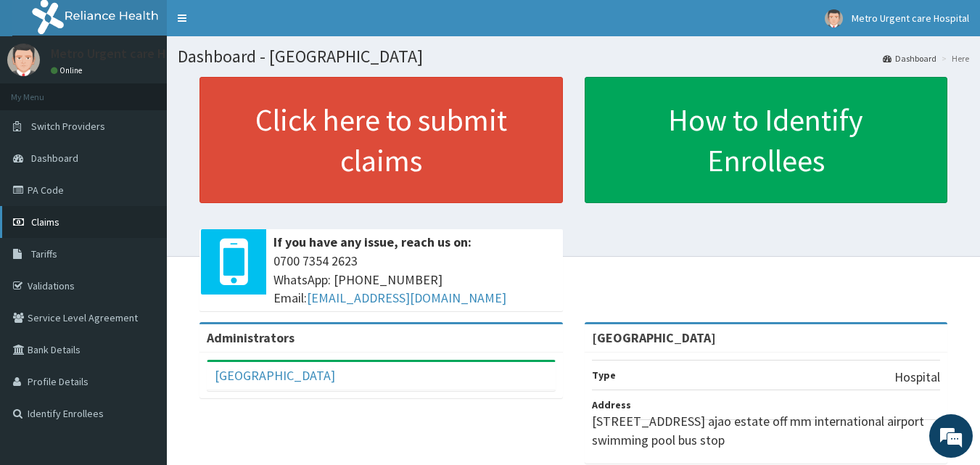  I want to click on b: Address, so click(611, 405).